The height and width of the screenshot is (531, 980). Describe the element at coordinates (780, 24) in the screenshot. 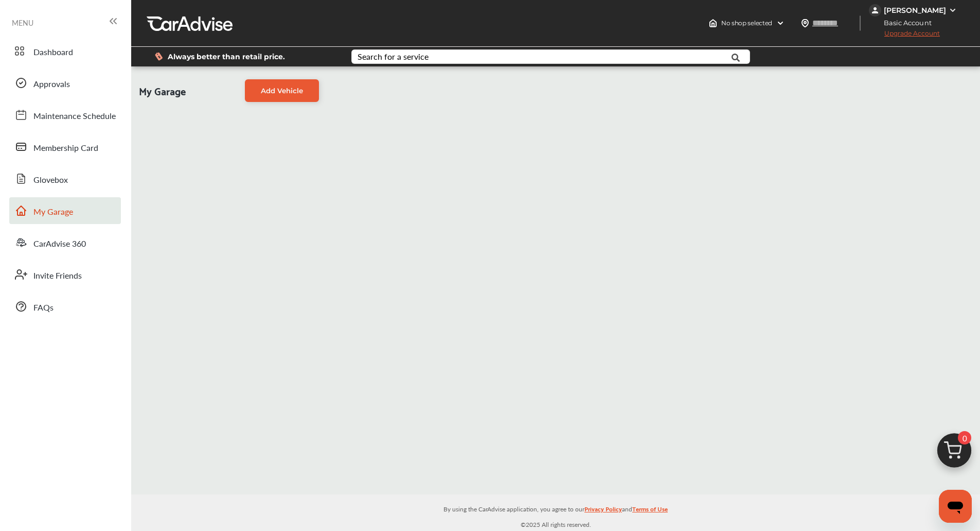

I see `img: header-down-arrow.9dd2ce7d.svg` at that location.